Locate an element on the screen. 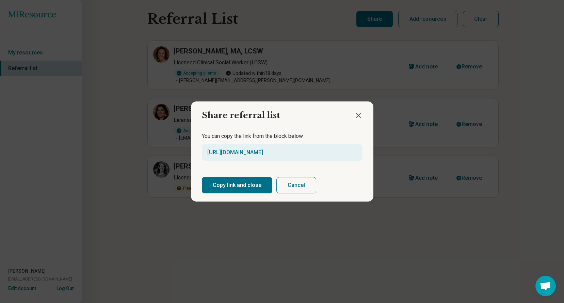 Image resolution: width=564 pixels, height=303 pixels. button: Copy link and close is located at coordinates (237, 185).